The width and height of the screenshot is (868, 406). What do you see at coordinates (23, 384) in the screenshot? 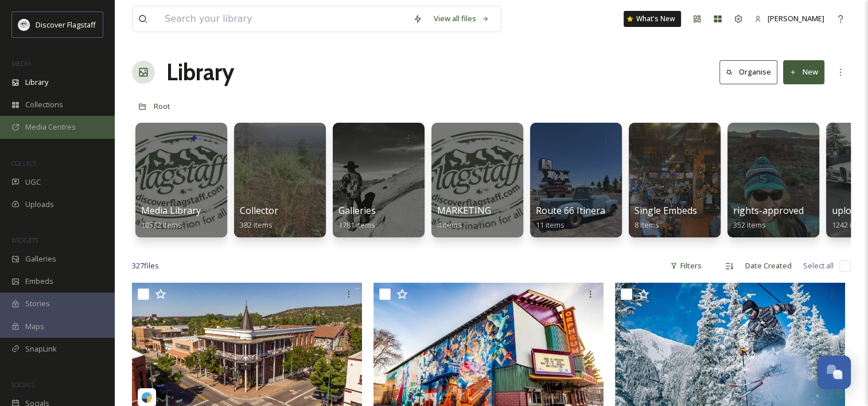
I see `span: SOCIALS` at bounding box center [23, 384].